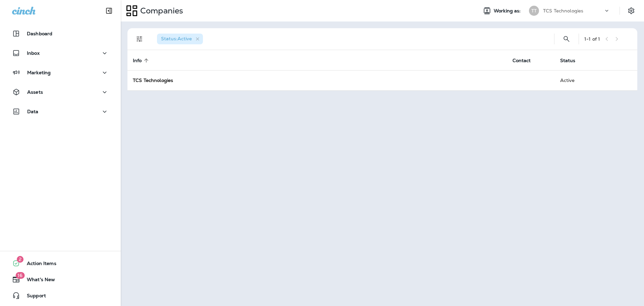 The image size is (644, 306). What do you see at coordinates (534, 11) in the screenshot?
I see `div: TT` at bounding box center [534, 11].